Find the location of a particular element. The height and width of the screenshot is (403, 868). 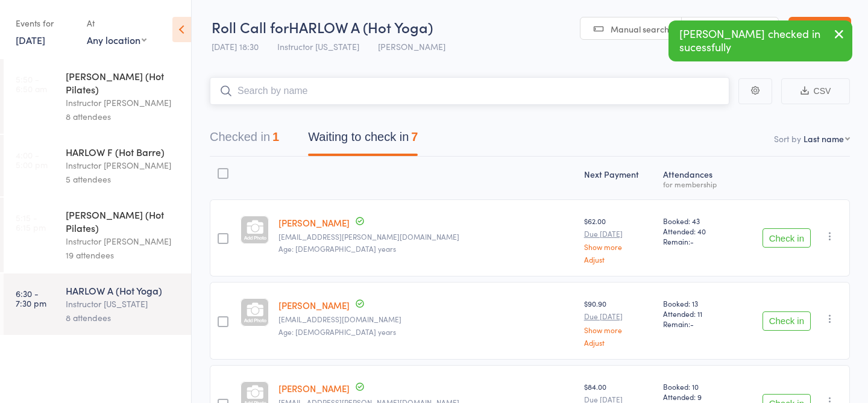

div: $90.90 is located at coordinates (619, 322).